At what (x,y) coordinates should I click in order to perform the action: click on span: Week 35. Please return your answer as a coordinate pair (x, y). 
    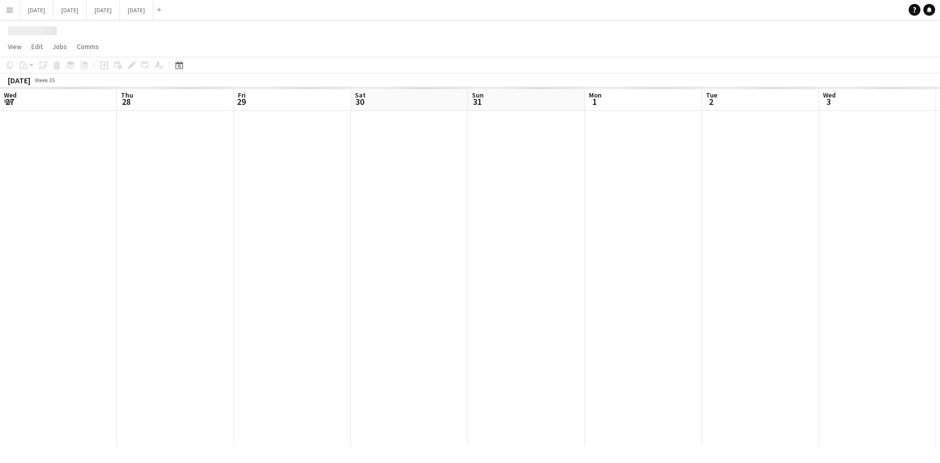
    Looking at the image, I should click on (45, 80).